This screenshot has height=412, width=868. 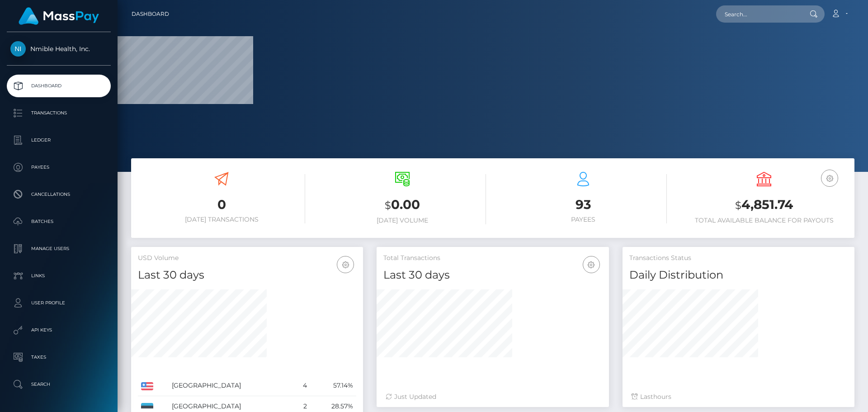 What do you see at coordinates (59, 222) in the screenshot?
I see `p: Batches` at bounding box center [59, 222].